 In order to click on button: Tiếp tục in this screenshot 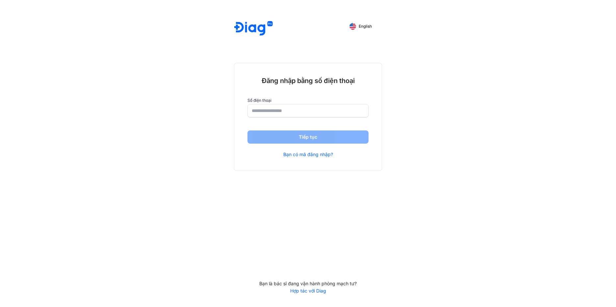, I will do `click(308, 137)`.